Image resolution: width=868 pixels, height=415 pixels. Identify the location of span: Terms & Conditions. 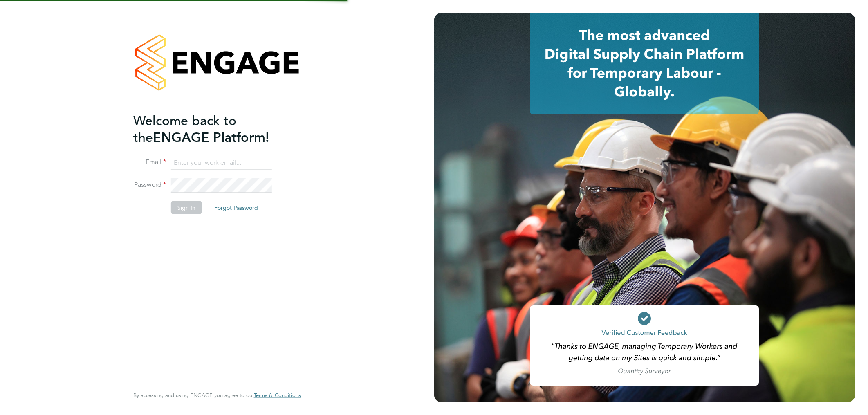
(277, 395).